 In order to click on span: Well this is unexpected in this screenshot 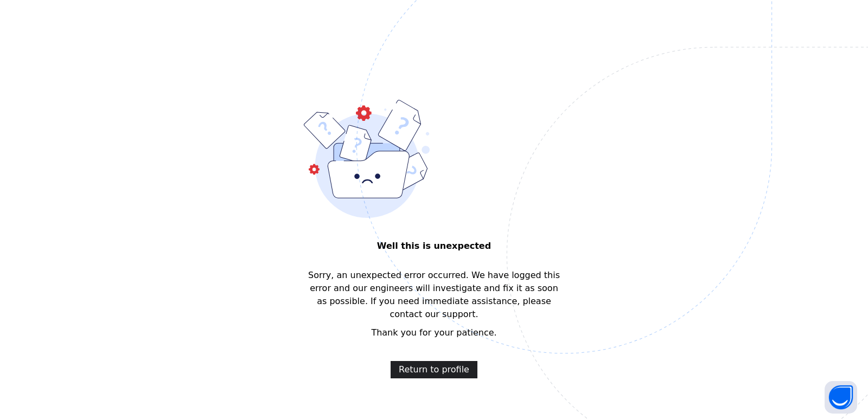, I will do `click(434, 246)`.